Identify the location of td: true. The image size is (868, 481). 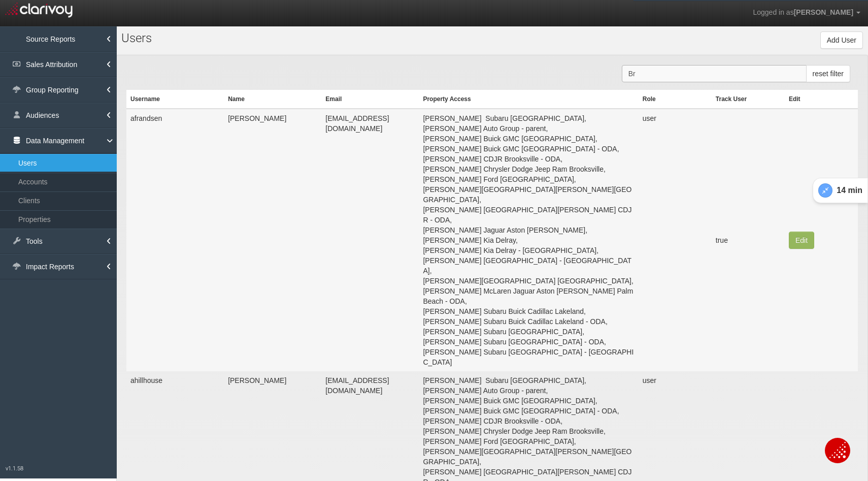
(748, 240).